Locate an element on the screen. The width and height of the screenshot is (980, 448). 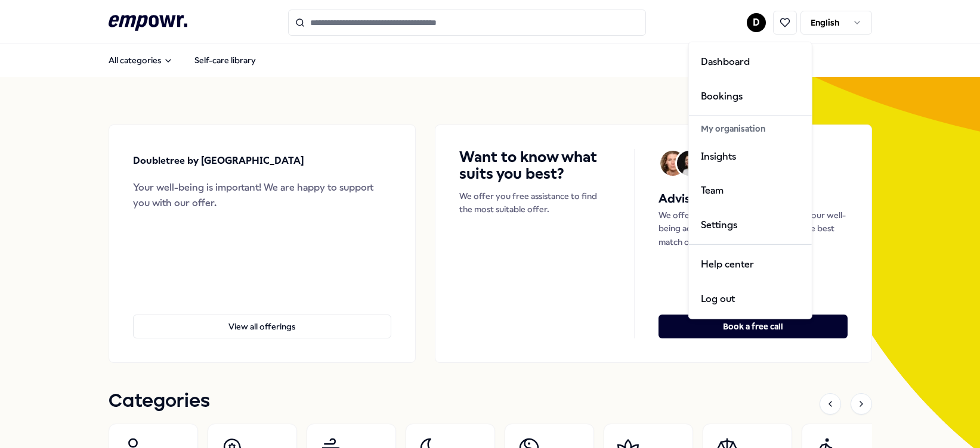
div: Insights is located at coordinates (750, 156).